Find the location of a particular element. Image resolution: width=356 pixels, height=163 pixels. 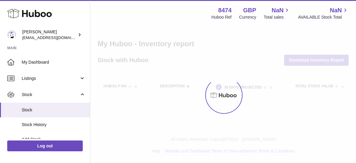

a: NaN AVAILABLE Stock Total is located at coordinates (323, 13).